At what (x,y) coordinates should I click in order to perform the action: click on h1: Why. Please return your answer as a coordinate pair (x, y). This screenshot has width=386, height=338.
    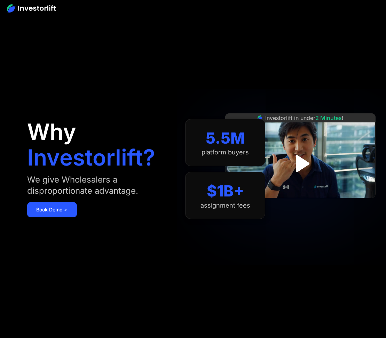
    Looking at the image, I should click on (51, 132).